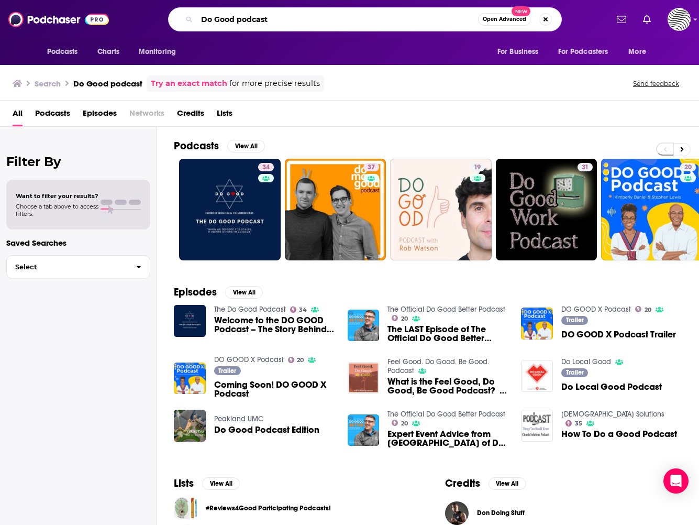  I want to click on a: #Reviews4Good Participating Podcasts!, so click(268, 508).